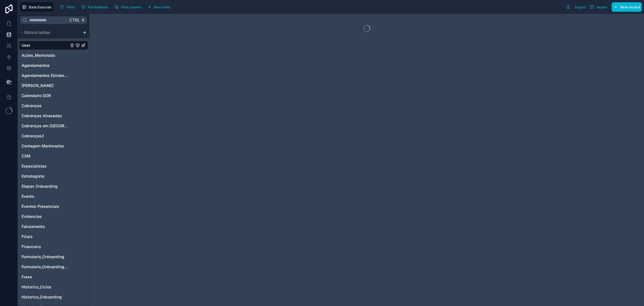  Describe the element at coordinates (162, 7) in the screenshot. I see `span: New field` at that location.